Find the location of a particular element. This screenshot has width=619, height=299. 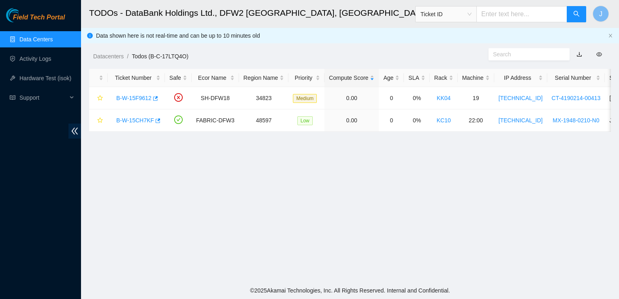

span: close is located at coordinates (610, 36).